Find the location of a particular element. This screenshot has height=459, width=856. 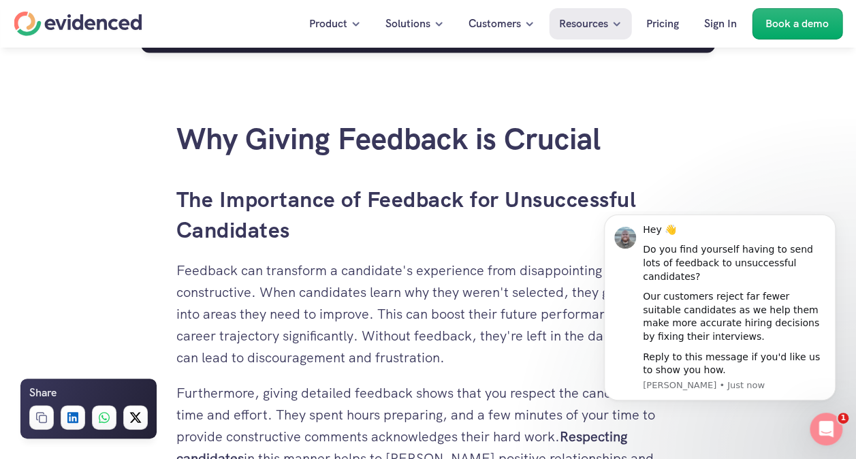

p: Book a demo is located at coordinates (797, 24).